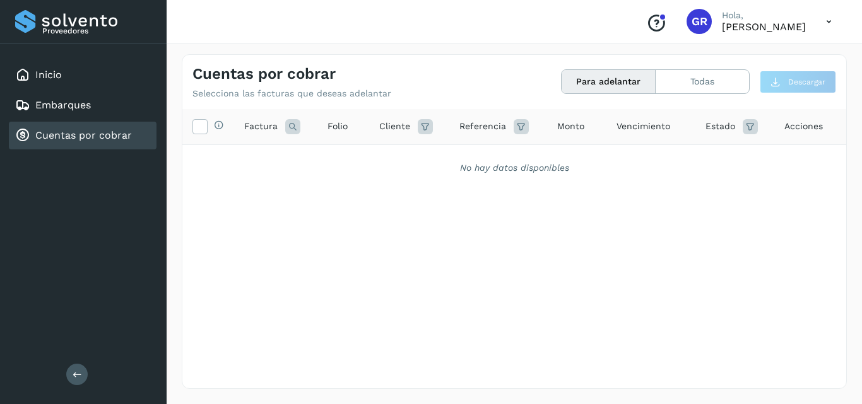 The height and width of the screenshot is (404, 862). Describe the element at coordinates (291, 93) in the screenshot. I see `p: Selecciona las facturas que deseas adelantar` at that location.